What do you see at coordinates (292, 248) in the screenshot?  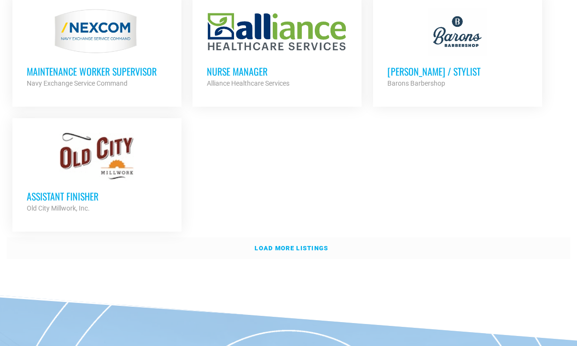 I see `strong: Load more listings` at bounding box center [292, 248].